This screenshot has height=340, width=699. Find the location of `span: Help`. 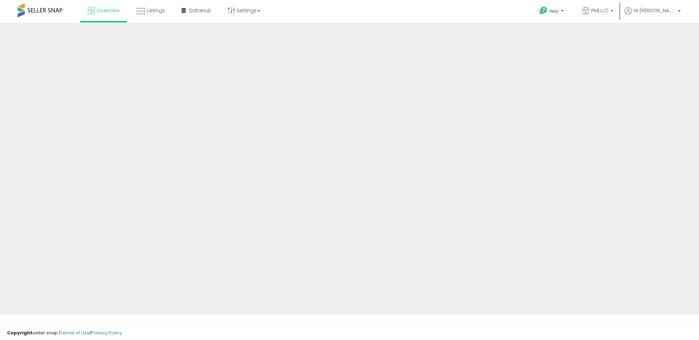

span: Help is located at coordinates (554, 11).